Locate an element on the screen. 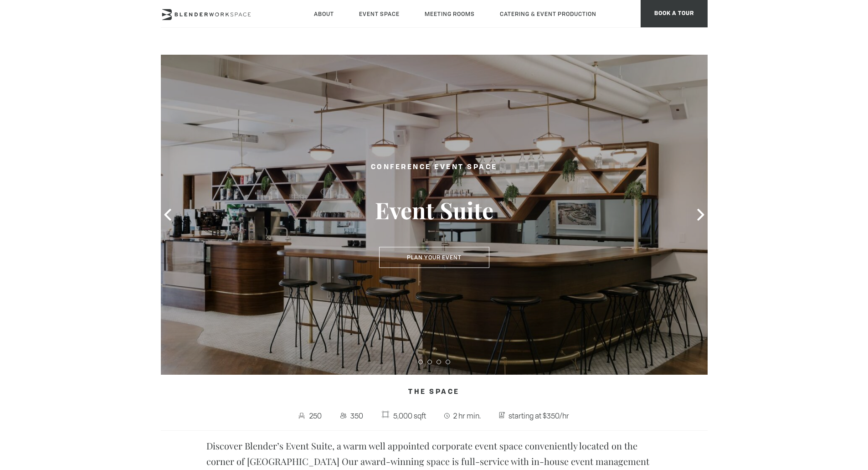 The image size is (868, 470). h4: The Space is located at coordinates (434, 392).